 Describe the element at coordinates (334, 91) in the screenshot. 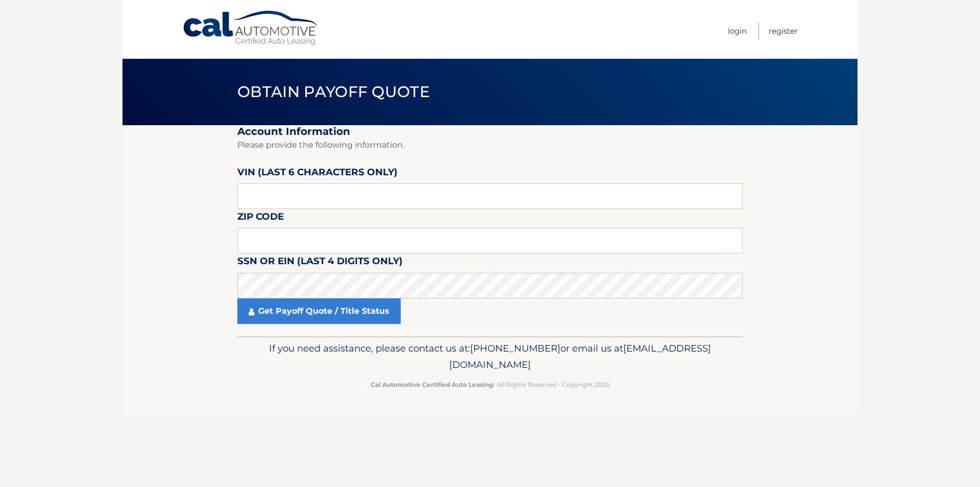

I see `span: Obtain Payoff Quote` at that location.